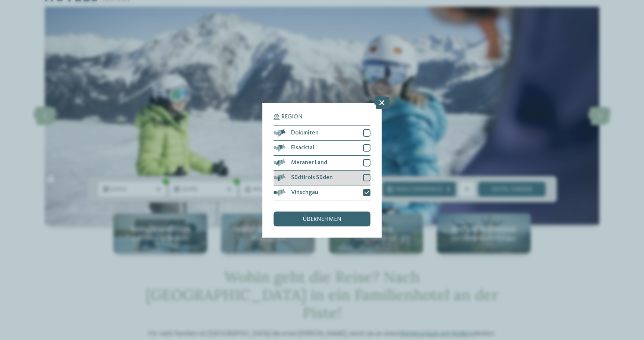  What do you see at coordinates (322, 219) in the screenshot?
I see `span: übernehmen` at bounding box center [322, 219].